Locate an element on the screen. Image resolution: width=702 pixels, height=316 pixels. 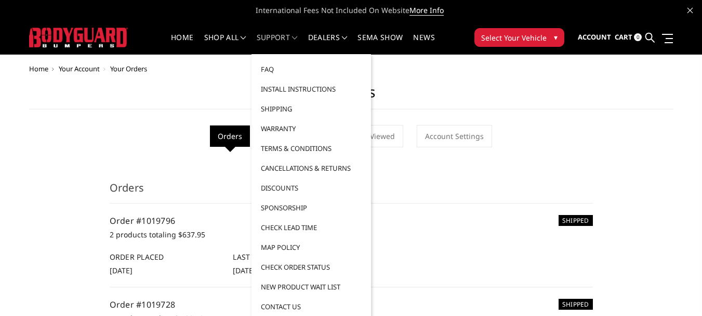
a: Account Settings is located at coordinates (454, 136).